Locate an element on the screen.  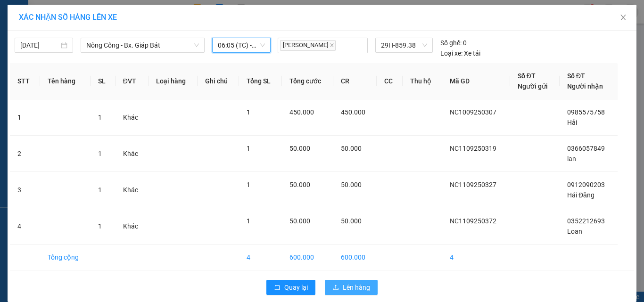
span: 0366057849 is located at coordinates (586, 148).